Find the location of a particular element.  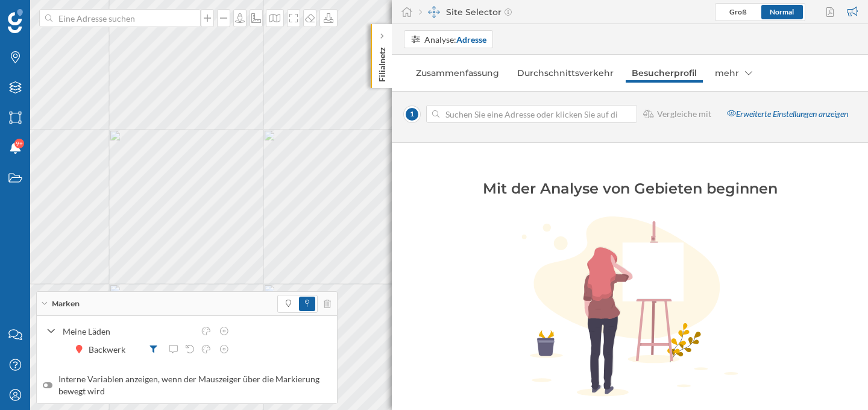

a: Durchschnittsverkehr is located at coordinates (566, 73).